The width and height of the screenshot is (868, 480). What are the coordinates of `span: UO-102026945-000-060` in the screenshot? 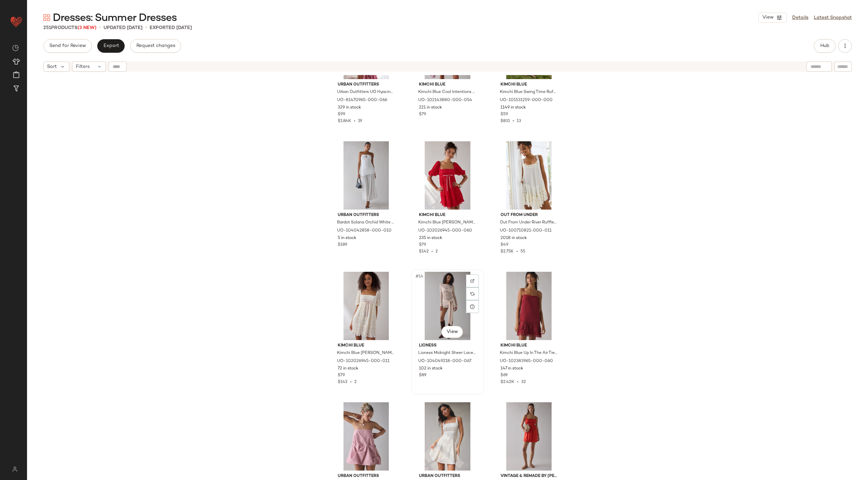 It's located at (446, 231).